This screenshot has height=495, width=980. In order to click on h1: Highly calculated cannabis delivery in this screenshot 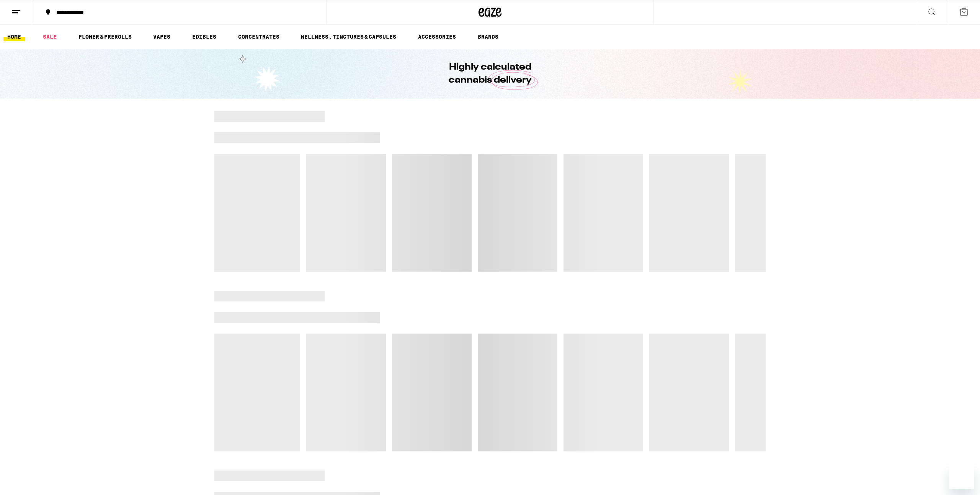, I will do `click(490, 74)`.